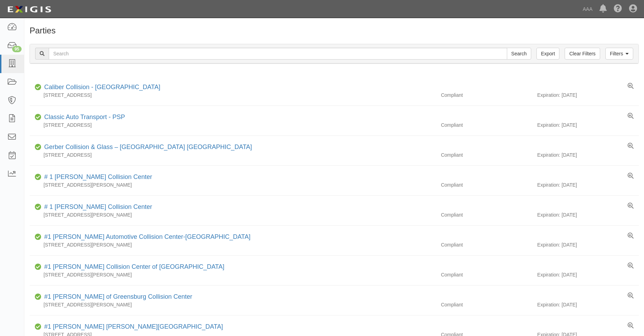 The image size is (644, 336). I want to click on a: Clear Filters, so click(582, 53).